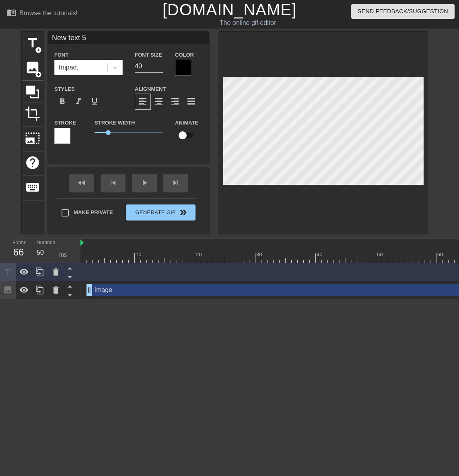  What do you see at coordinates (186, 123) in the screenshot?
I see `label: Animate` at bounding box center [186, 123].